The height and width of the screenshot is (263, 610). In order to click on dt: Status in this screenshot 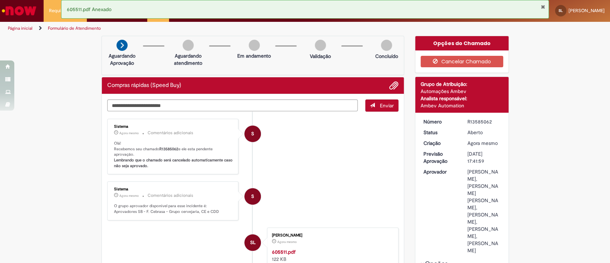, I will do `click(440, 132)`.